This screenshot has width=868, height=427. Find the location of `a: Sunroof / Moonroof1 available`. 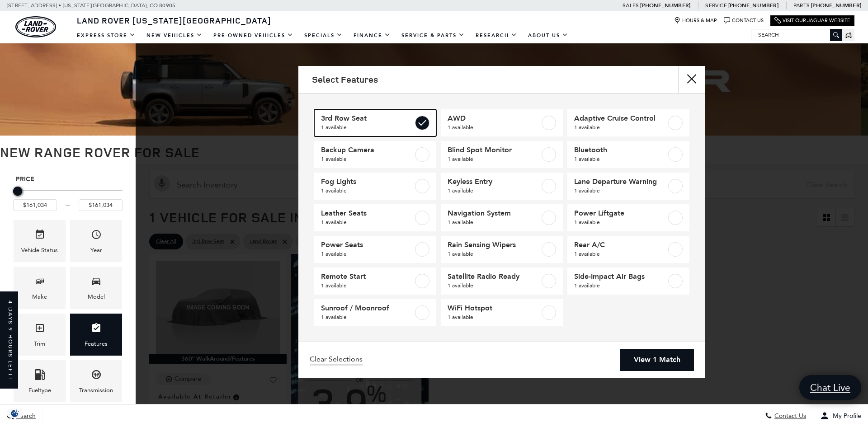

a: Sunroof / Moonroof1 available is located at coordinates (375, 312).